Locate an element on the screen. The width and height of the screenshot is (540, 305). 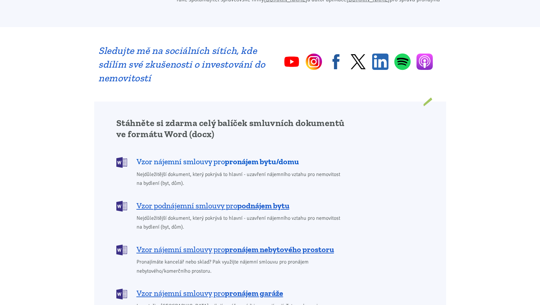
a: Vzor nájemní smlouvy propronájem nebytového prostoru is located at coordinates (231, 249).